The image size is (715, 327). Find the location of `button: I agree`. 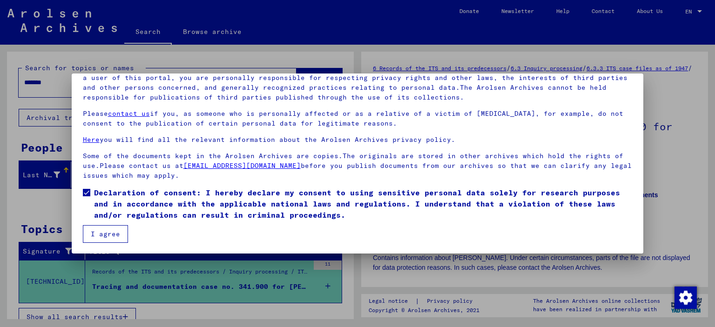

button: I agree is located at coordinates (105, 234).